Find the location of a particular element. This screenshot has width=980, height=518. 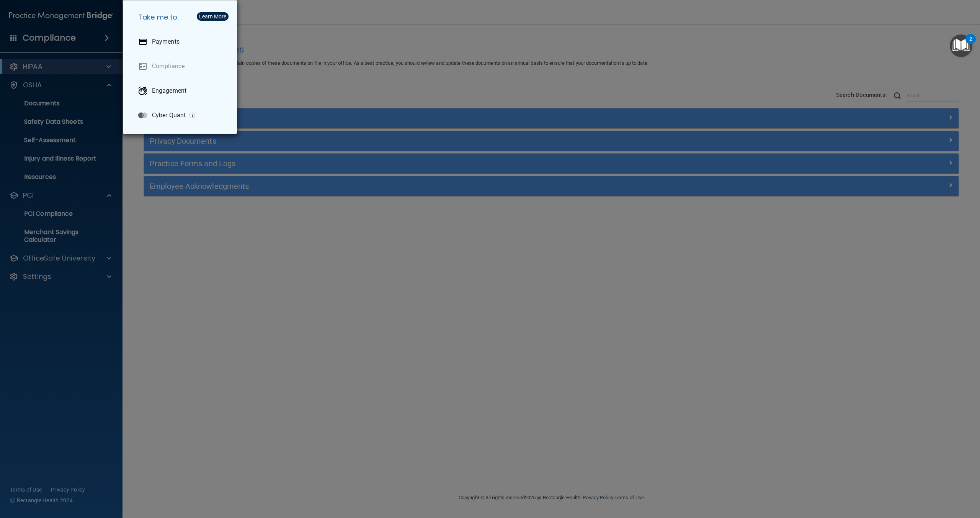

a: Engagement is located at coordinates (182, 91).